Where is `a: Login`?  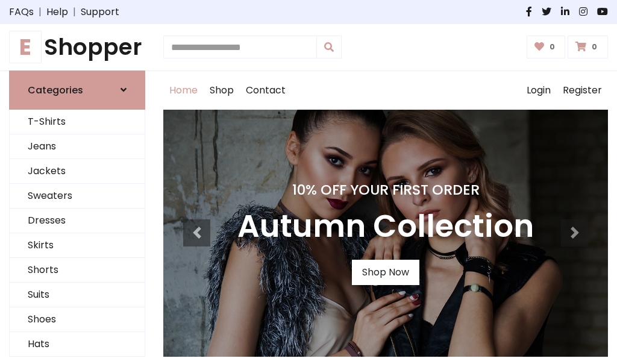
a: Login is located at coordinates (539, 90).